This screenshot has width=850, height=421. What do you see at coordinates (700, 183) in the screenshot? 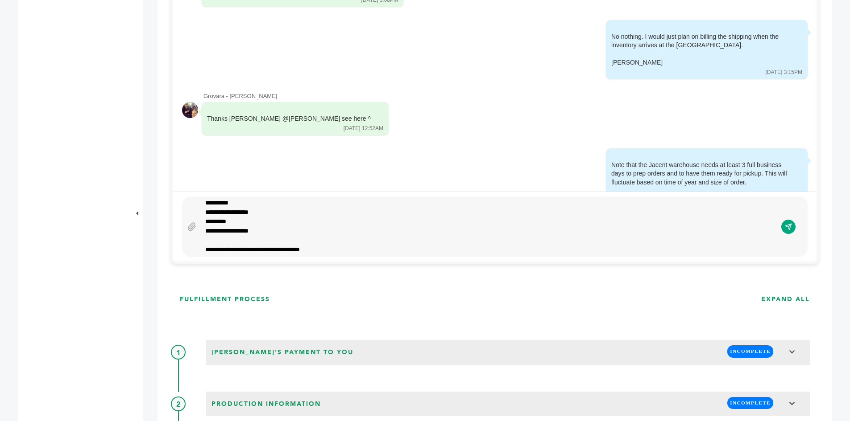
I see `div: Note that the Jacent warehouse needs at least 3 full business days to prep orders and to have the...` at bounding box center [700, 183].